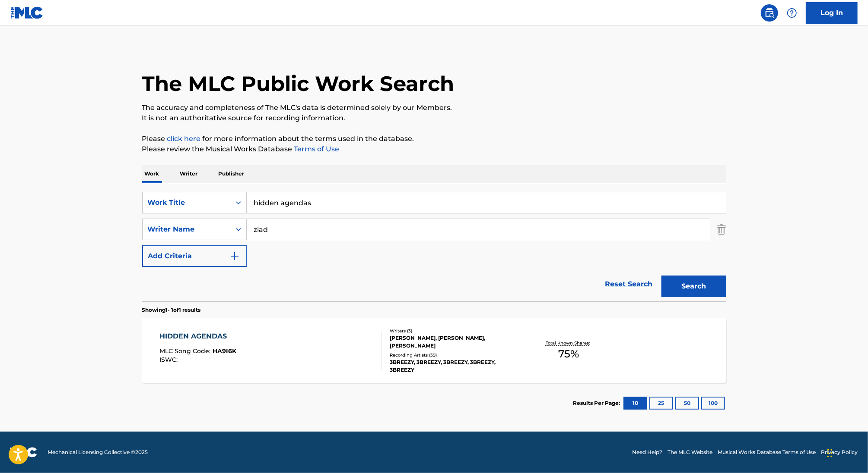 Image resolution: width=868 pixels, height=473 pixels. Describe the element at coordinates (455, 355) in the screenshot. I see `div: Recording Artists ( 39 )` at that location.